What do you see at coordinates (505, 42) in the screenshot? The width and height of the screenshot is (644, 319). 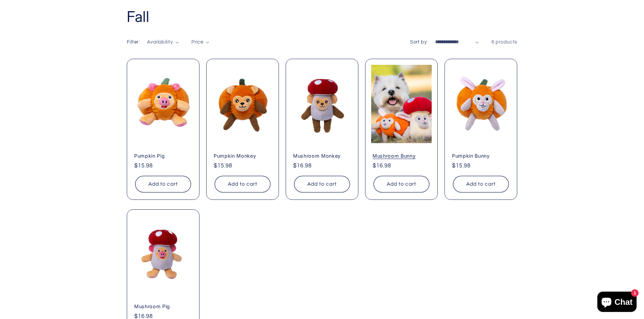 I see `span: 6 products` at bounding box center [505, 42].